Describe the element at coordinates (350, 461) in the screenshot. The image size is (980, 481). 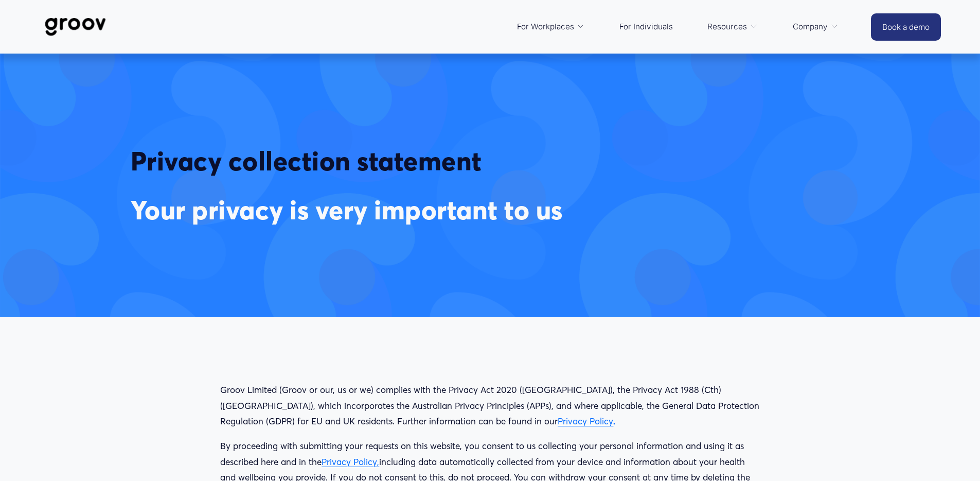
I see `a: Privacy Policy,` at that location.